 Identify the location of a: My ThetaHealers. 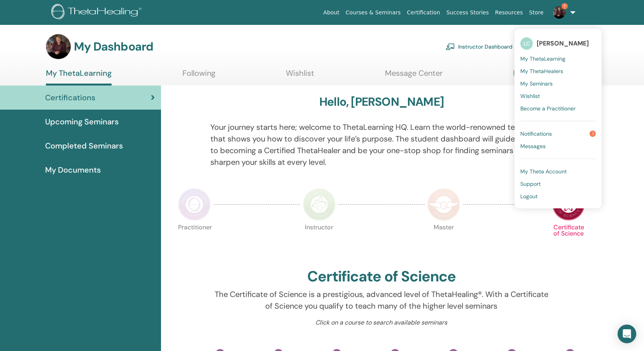
(558, 71).